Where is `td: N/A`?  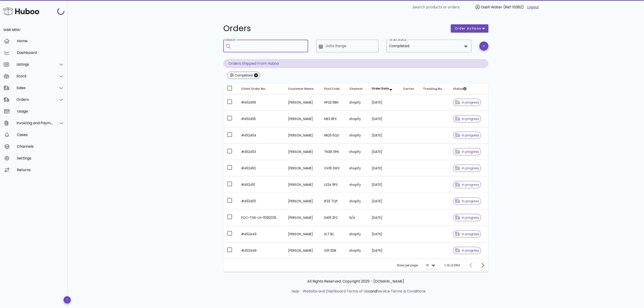
td: N/A is located at coordinates (357, 218).